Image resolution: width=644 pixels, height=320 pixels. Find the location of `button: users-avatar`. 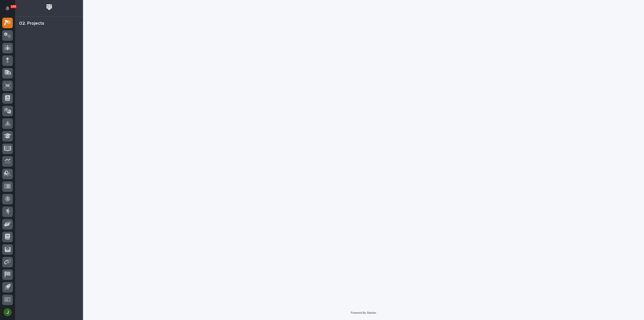

button: users-avatar is located at coordinates (8, 312).